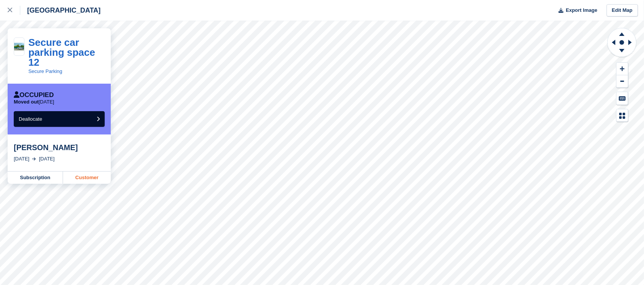  Describe the element at coordinates (34, 159) in the screenshot. I see `img: arrow-right-light-icn-cde0832a797a2874e46488d9cf13f60e5c3a73dbe684e267c42b8395dfbc2abf.svg` at that location.